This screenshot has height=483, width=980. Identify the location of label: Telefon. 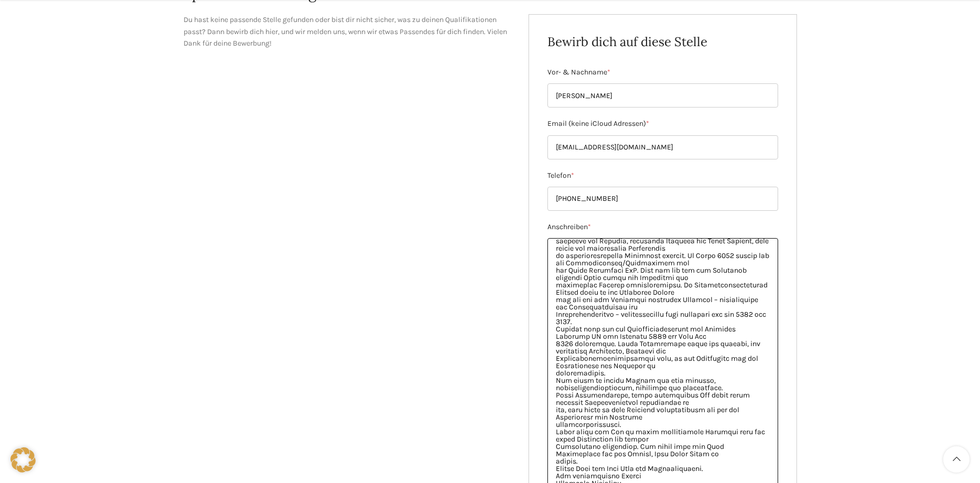
(663, 175).